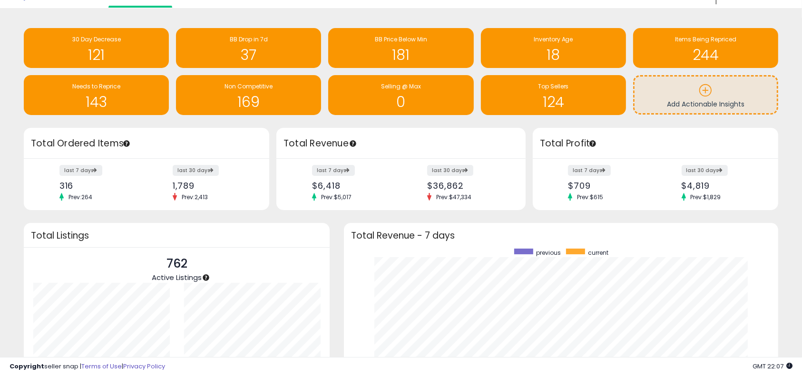  I want to click on span: Prev: $47,334, so click(454, 197).